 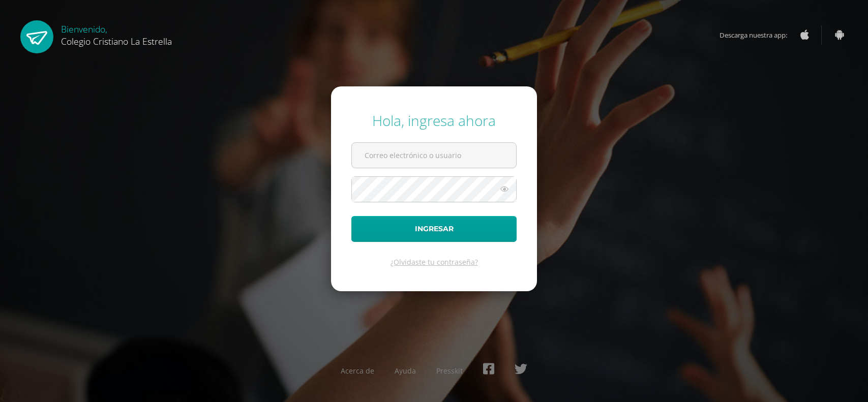 What do you see at coordinates (116, 34) in the screenshot?
I see `div: Bienvenido,` at bounding box center [116, 34].